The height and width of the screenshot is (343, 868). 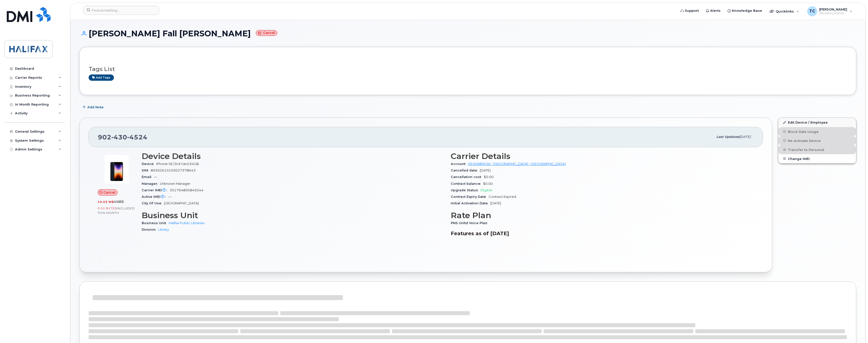 I want to click on span: Eligible, so click(x=487, y=190).